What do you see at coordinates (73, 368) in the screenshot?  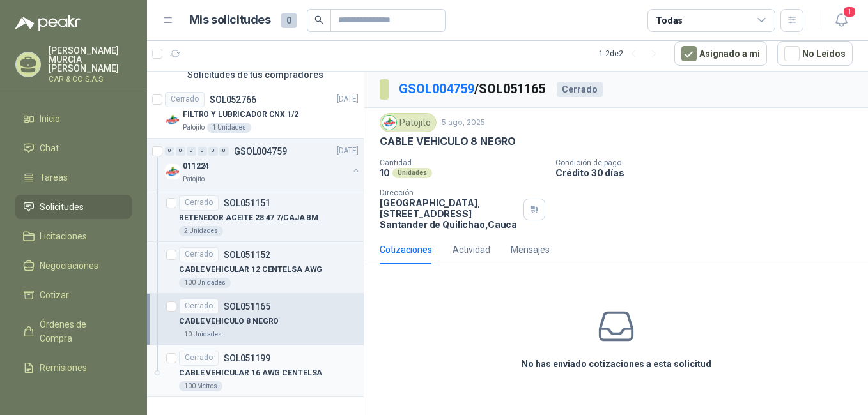 I see `a: Remisiones` at bounding box center [73, 368].